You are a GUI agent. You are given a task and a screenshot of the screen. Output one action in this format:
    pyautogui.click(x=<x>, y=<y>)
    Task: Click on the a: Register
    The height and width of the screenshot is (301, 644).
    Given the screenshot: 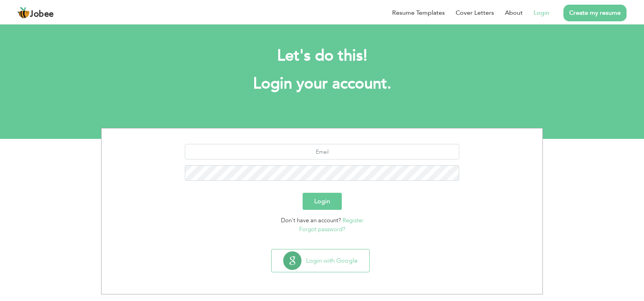 What is the action you would take?
    pyautogui.click(x=353, y=220)
    